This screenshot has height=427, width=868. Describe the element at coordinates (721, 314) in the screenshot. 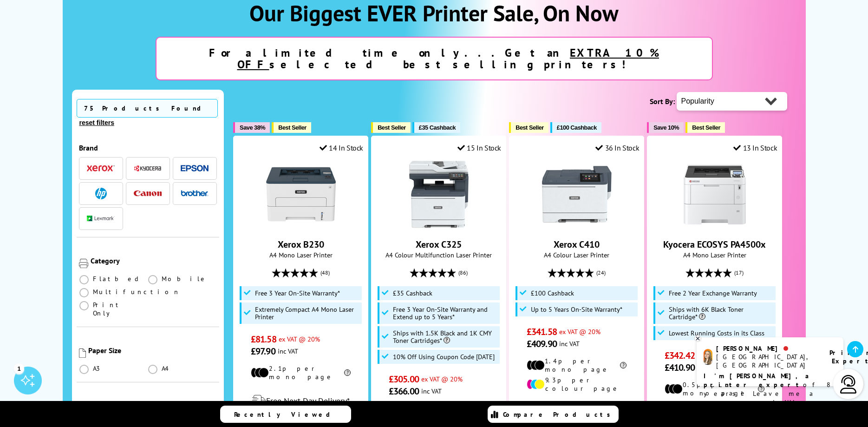

I see `span: Ships with 6K Black Toner Cartridge*` at that location.